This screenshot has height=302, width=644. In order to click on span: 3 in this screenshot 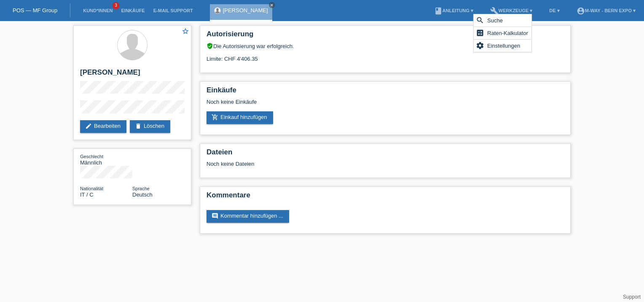, I will do `click(116, 6)`.